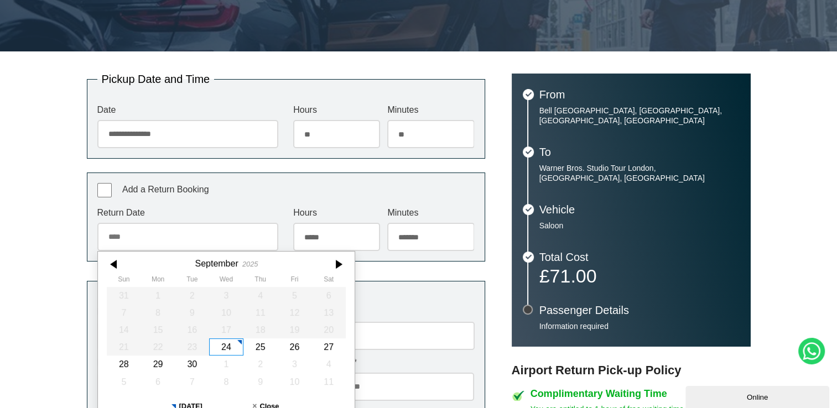 Image resolution: width=837 pixels, height=408 pixels. Describe the element at coordinates (188, 213) in the screenshot. I see `label: Return Date` at that location.